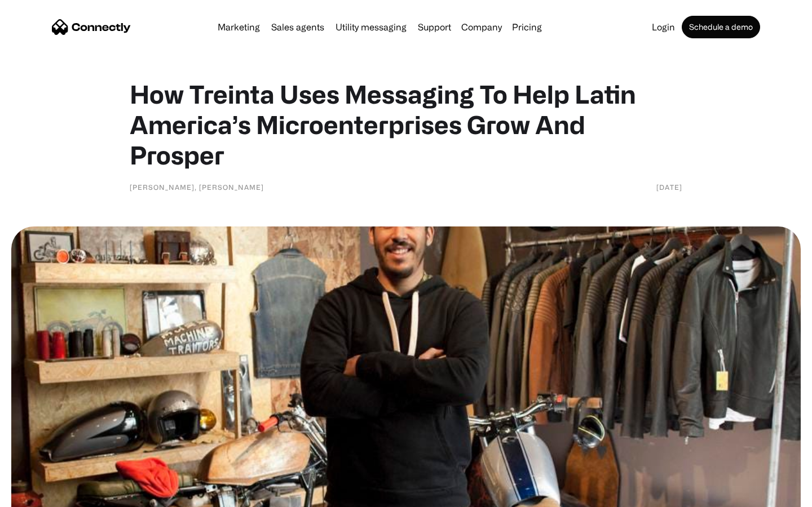  I want to click on a: Sales agents, so click(298, 27).